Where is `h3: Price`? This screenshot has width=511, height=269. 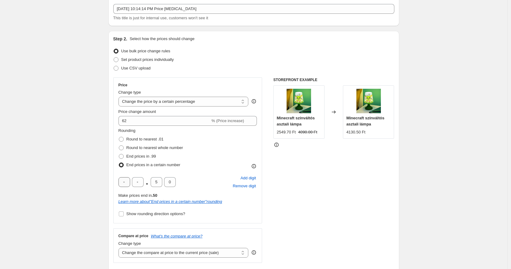 h3: Price is located at coordinates (123, 85).